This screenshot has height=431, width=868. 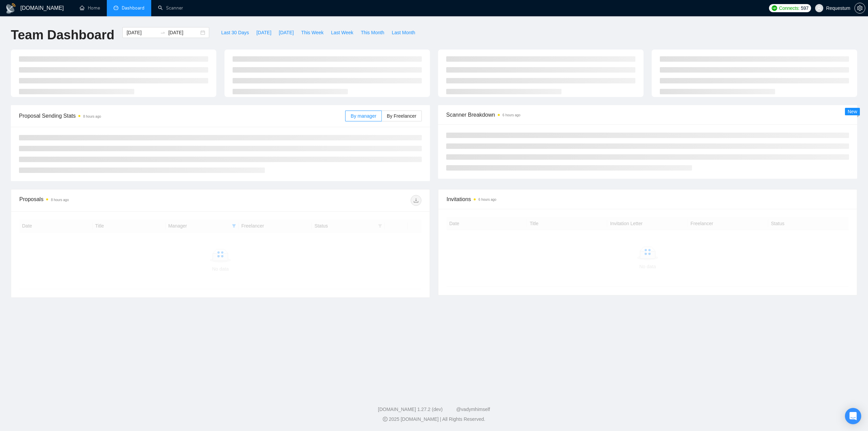 What do you see at coordinates (163, 33) in the screenshot?
I see `span: to` at bounding box center [163, 33].